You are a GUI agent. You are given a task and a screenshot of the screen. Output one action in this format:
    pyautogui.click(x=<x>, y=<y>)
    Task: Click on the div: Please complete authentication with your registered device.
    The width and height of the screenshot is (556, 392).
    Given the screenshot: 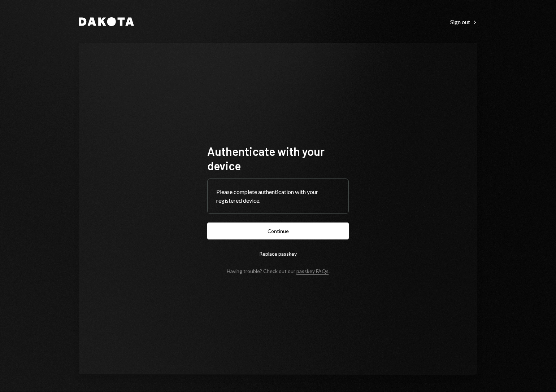 What is the action you would take?
    pyautogui.click(x=278, y=196)
    